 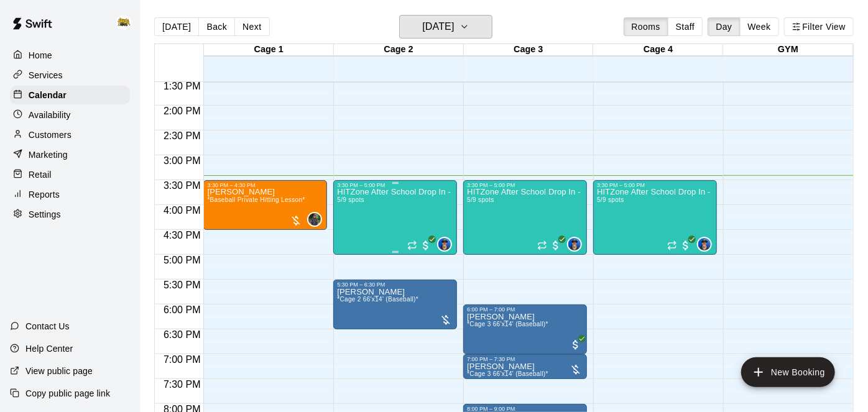 I want to click on div: Cage 3, so click(x=528, y=49).